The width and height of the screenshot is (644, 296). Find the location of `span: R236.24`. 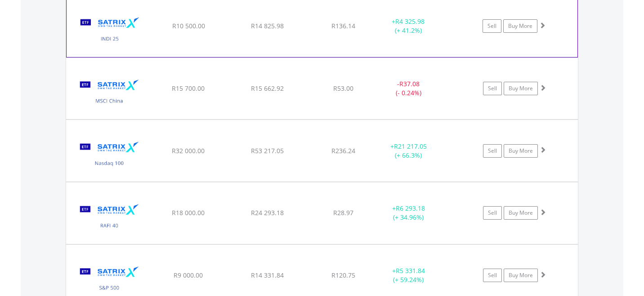

span: R236.24 is located at coordinates (344, 151).